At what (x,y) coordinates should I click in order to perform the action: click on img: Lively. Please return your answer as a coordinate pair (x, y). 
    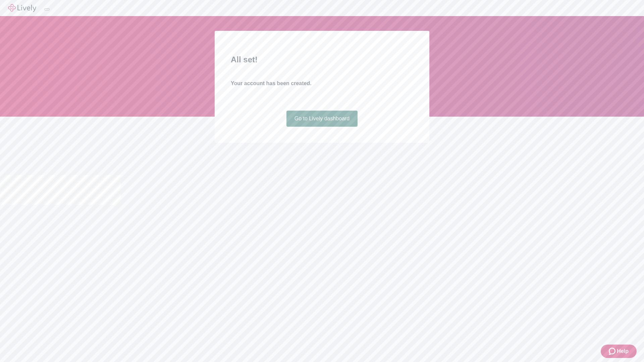
    Looking at the image, I should click on (22, 8).